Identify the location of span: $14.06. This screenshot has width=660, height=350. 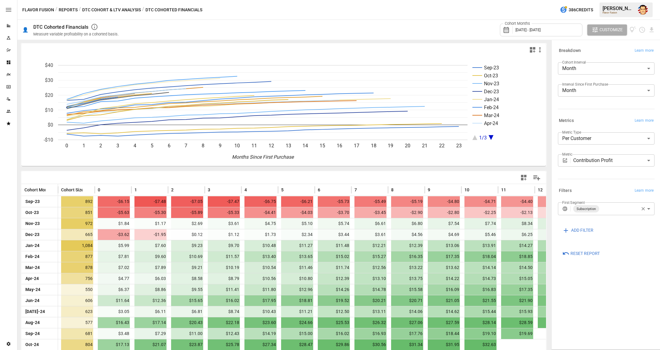
(407, 311).